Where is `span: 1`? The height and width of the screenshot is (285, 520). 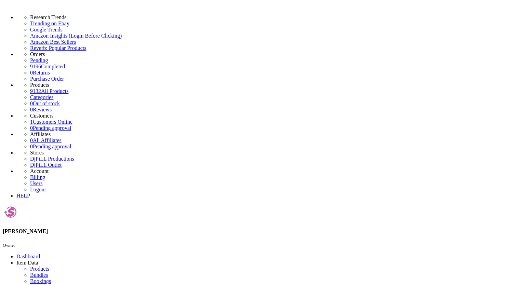 span: 1 is located at coordinates (31, 122).